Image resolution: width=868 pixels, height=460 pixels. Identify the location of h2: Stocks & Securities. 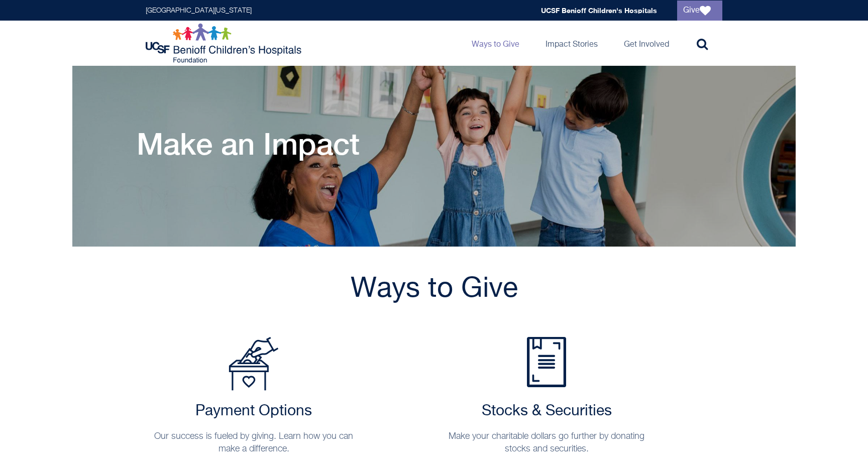
(546, 411).